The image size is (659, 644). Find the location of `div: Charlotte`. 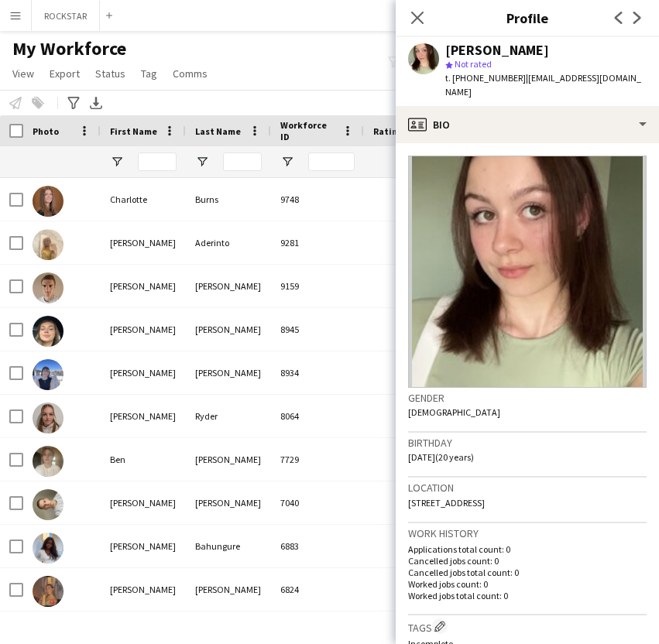

div: Charlotte is located at coordinates (144, 199).